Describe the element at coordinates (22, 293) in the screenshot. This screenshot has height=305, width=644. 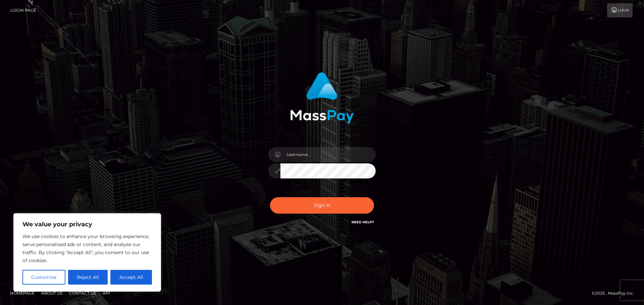
I see `a: Homepage` at that location.